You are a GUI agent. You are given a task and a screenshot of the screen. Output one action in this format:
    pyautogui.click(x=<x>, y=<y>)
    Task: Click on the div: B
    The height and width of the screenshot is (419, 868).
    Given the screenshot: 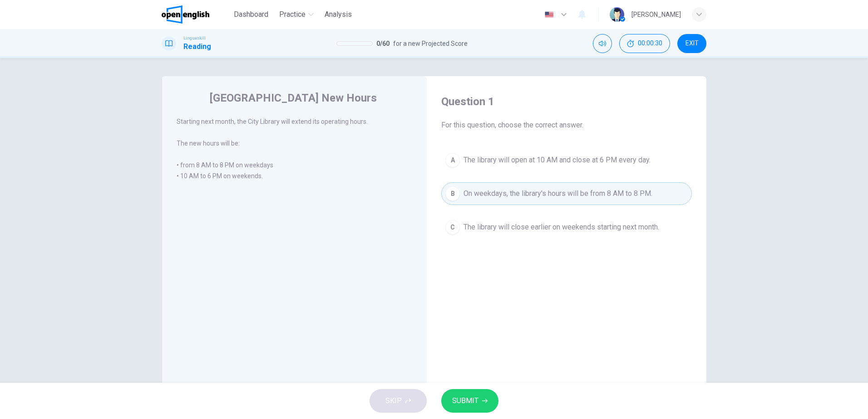 What is the action you would take?
    pyautogui.click(x=452, y=194)
    